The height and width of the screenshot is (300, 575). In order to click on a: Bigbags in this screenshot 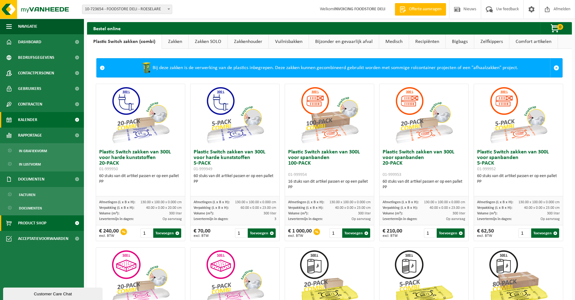, I will do `click(460, 42)`.